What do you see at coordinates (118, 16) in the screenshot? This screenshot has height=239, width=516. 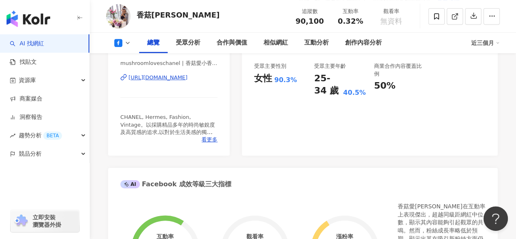 I see `img: KOL Avatar` at bounding box center [118, 16].